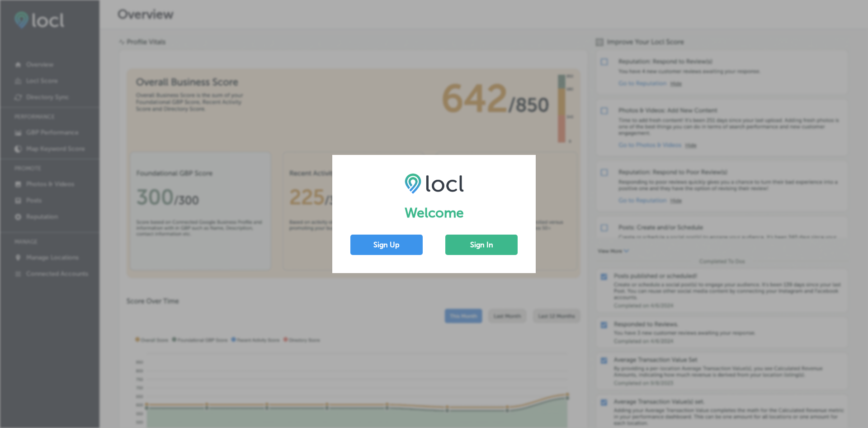 The width and height of the screenshot is (868, 428). I want to click on button: Sign Up, so click(387, 244).